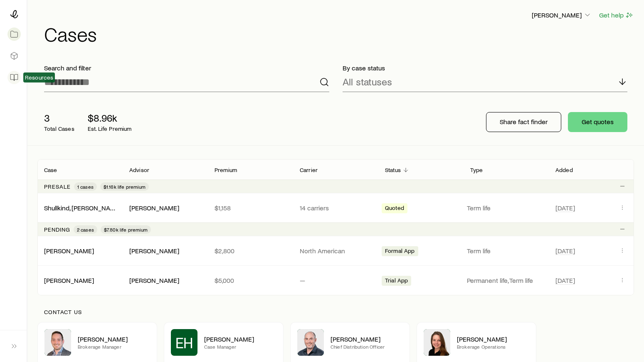 The height and width of the screenshot is (362, 644). Describe the element at coordinates (400, 251) in the screenshot. I see `span: Formal App` at that location.